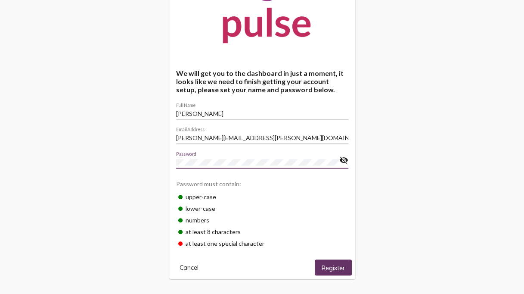 This screenshot has width=524, height=294. Describe the element at coordinates (262, 183) in the screenshot. I see `div: Password must contain:` at that location.